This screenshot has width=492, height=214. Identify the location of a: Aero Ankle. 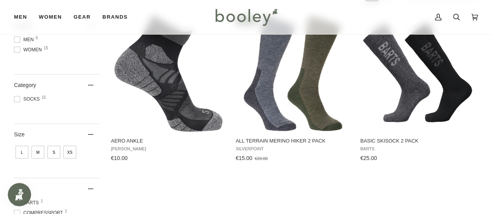
(168, 90).